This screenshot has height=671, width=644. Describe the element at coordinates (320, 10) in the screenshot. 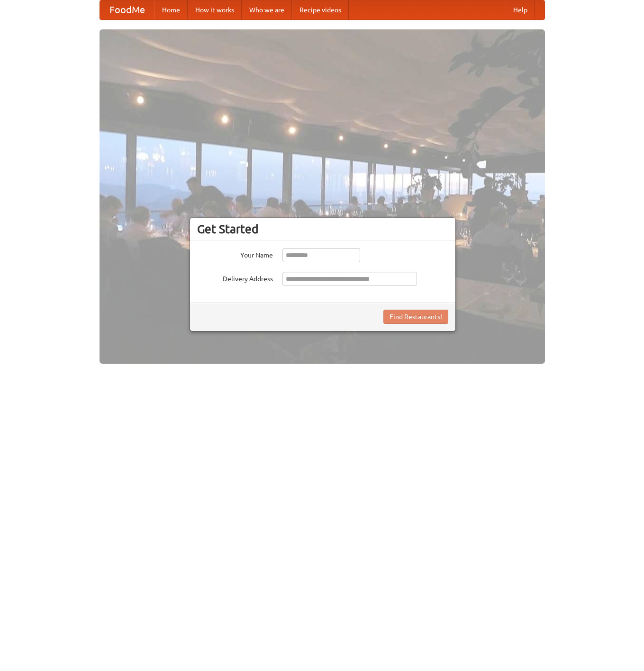

I see `a: Recipe videos` at that location.